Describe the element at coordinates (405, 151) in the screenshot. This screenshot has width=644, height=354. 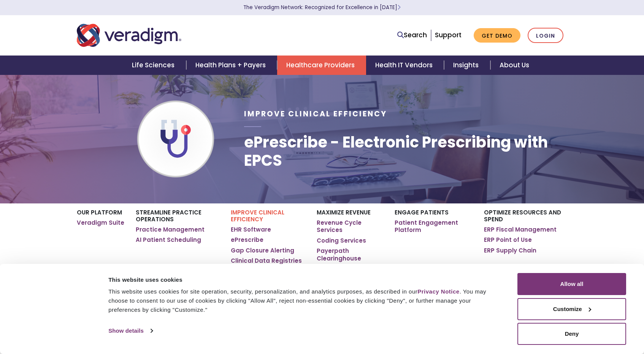
I see `h1: ePrescribe - Electronic Prescribing with EPCS` at that location.